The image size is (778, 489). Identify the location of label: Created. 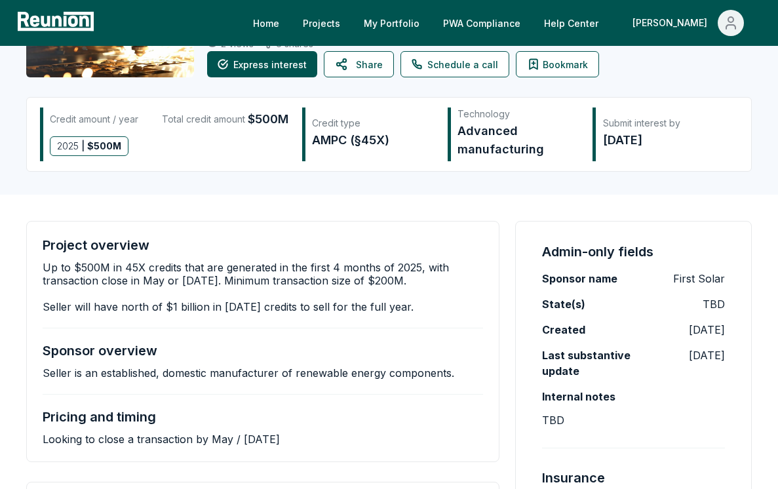
(564, 330).